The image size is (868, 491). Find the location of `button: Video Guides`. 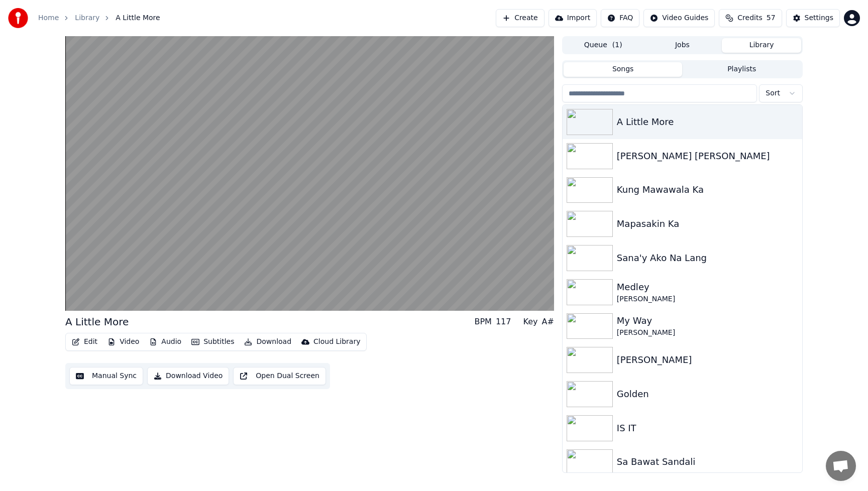

button: Video Guides is located at coordinates (679, 18).